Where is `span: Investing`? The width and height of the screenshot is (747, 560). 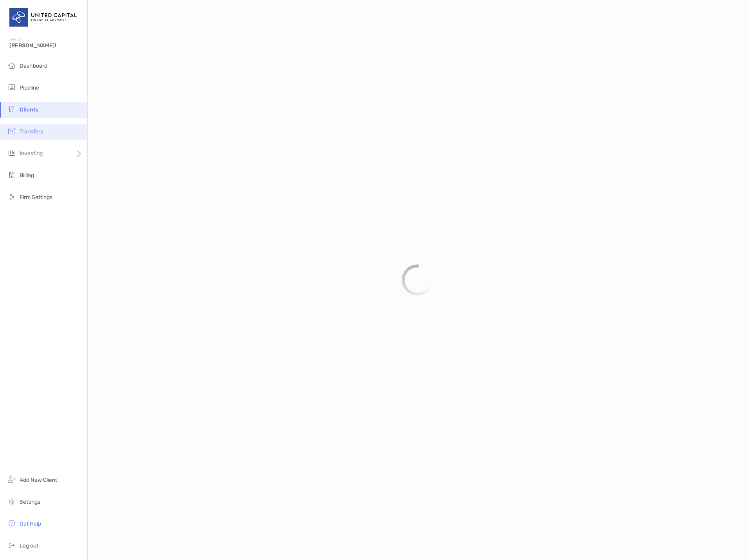
span: Investing is located at coordinates (31, 153).